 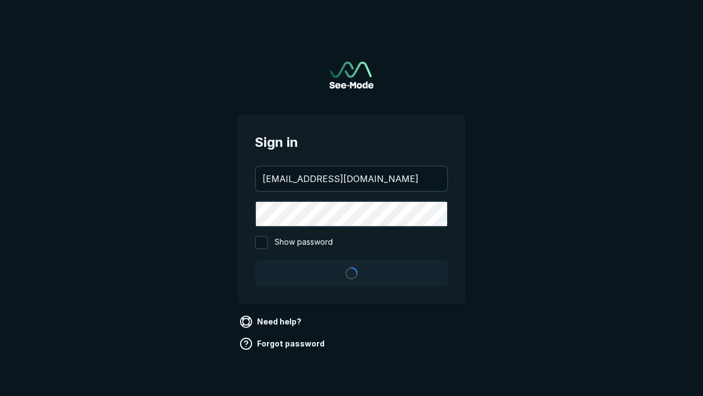 What do you see at coordinates (352, 75) in the screenshot?
I see `img: See-Mode Logo` at bounding box center [352, 75].